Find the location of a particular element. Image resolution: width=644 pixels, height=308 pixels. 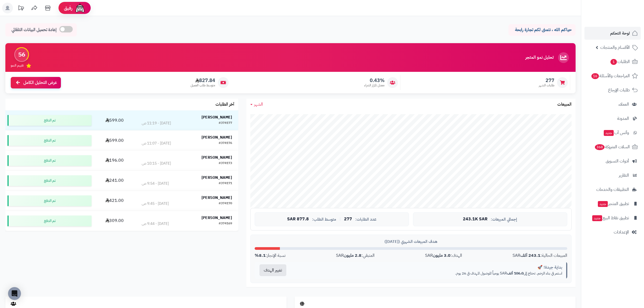

strong: 3.0 مليون is located at coordinates (442, 255).